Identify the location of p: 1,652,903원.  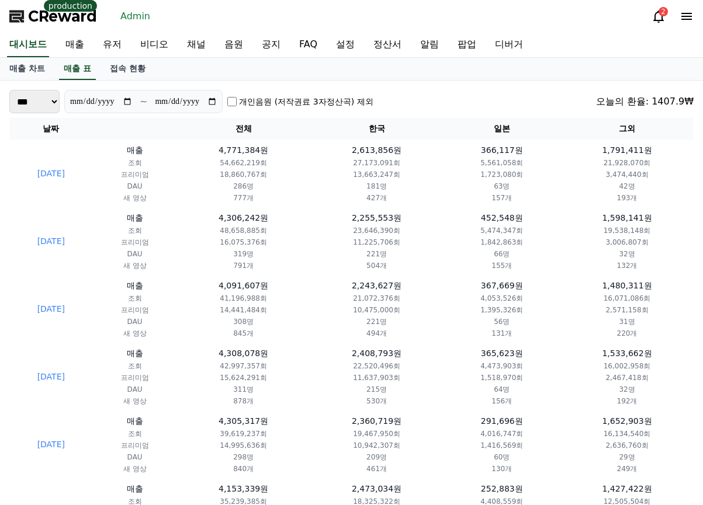
(627, 421).